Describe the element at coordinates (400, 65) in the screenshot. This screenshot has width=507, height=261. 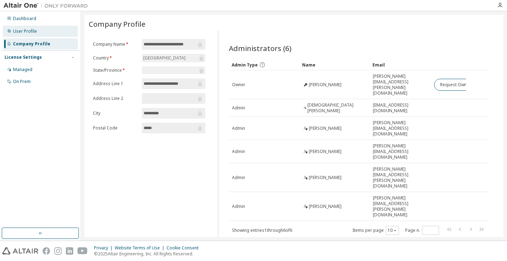
I see `div: Email` at that location.